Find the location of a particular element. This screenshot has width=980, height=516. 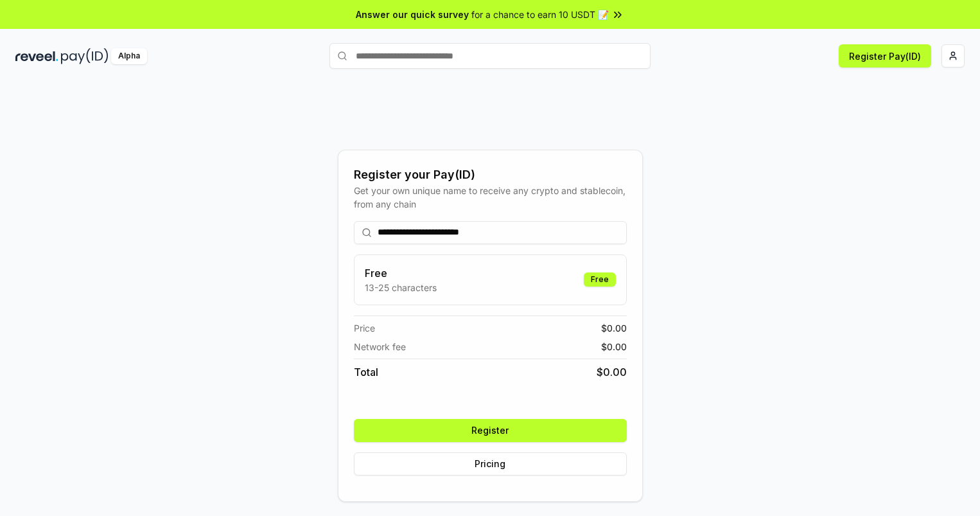

span: Answer our quick survey is located at coordinates (412, 14).